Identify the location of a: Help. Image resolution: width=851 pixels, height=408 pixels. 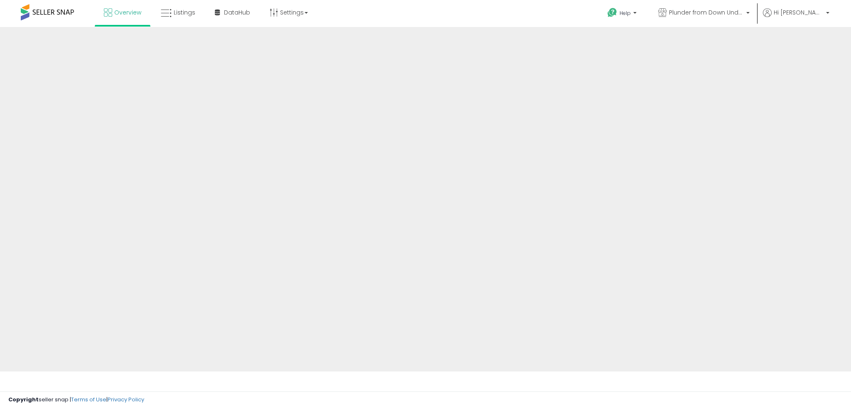
(623, 14).